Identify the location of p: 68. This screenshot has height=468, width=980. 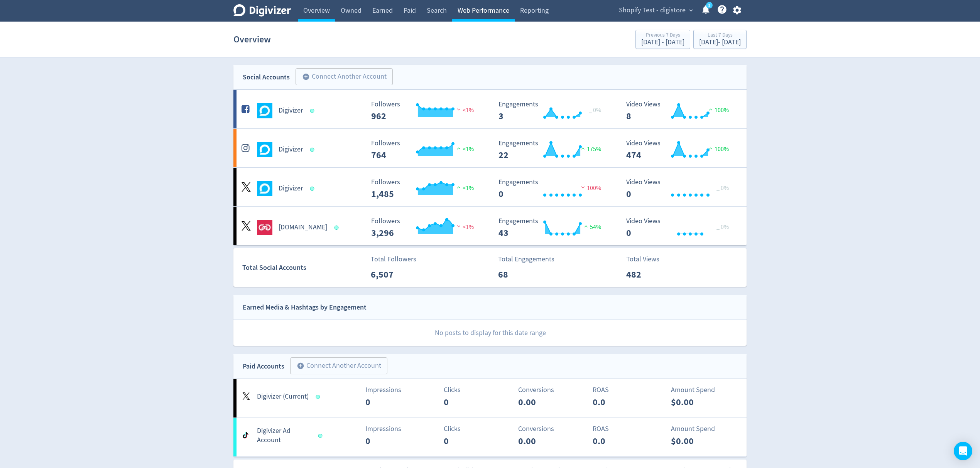
(520, 275).